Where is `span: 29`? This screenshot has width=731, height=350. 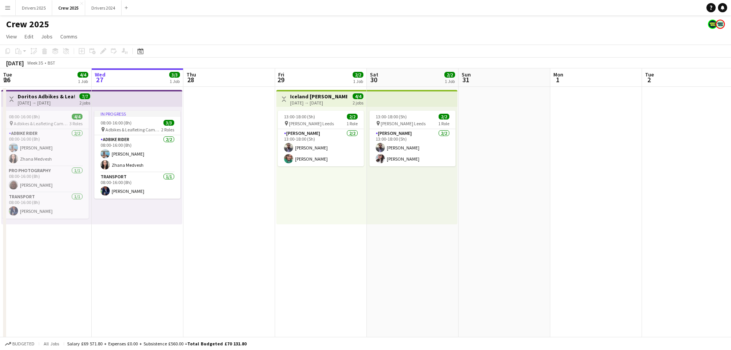 span: 29 is located at coordinates (281, 79).